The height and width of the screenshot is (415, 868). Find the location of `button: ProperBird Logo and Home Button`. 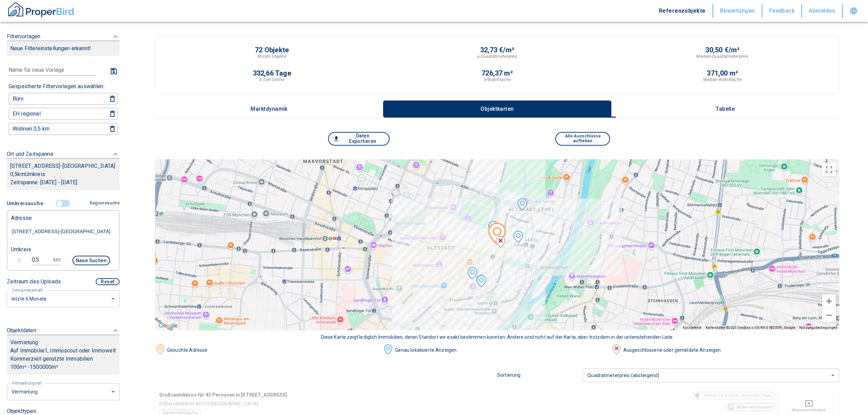

button: ProperBird Logo and Home Button is located at coordinates (41, 11).